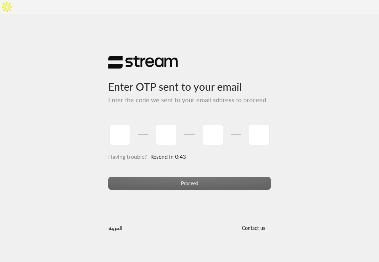  What do you see at coordinates (254, 228) in the screenshot?
I see `button: Contact us` at bounding box center [254, 228].